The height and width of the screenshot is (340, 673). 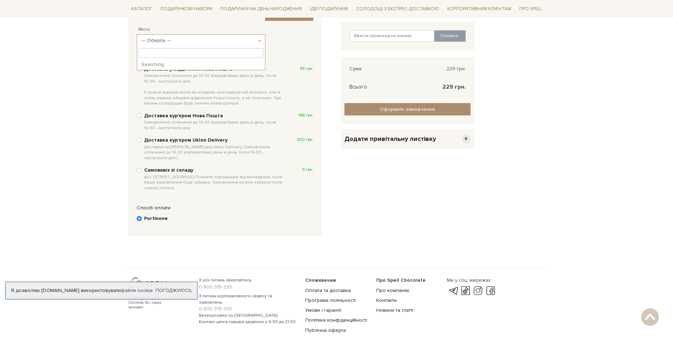 I want to click on a: Солодощі з експрес-доставкою, so click(x=398, y=9).